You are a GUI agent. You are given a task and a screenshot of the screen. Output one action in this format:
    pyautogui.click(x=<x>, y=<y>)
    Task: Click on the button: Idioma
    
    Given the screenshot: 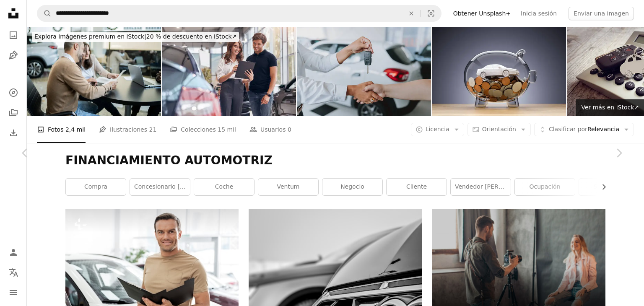 What is the action you would take?
    pyautogui.click(x=13, y=273)
    